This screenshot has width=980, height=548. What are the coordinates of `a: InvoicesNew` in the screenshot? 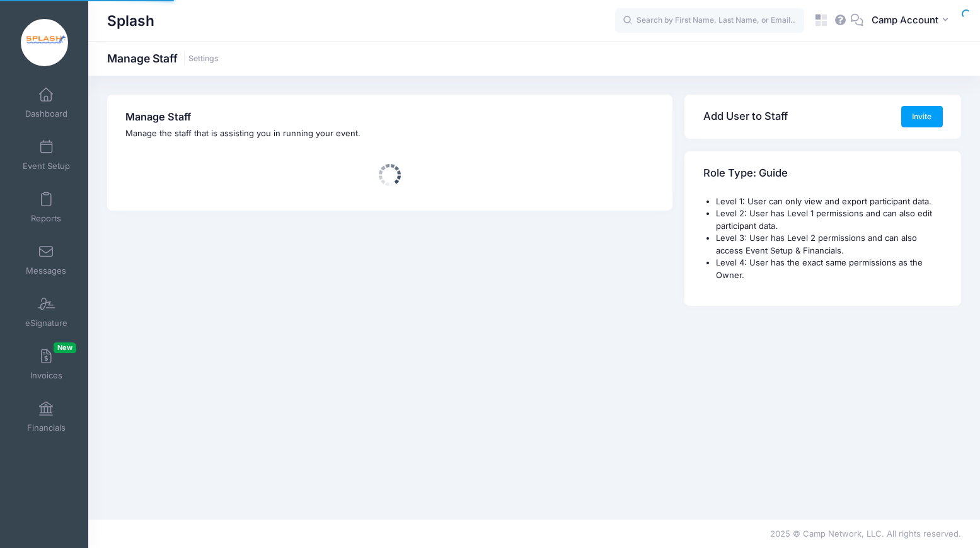 It's located at (46, 365).